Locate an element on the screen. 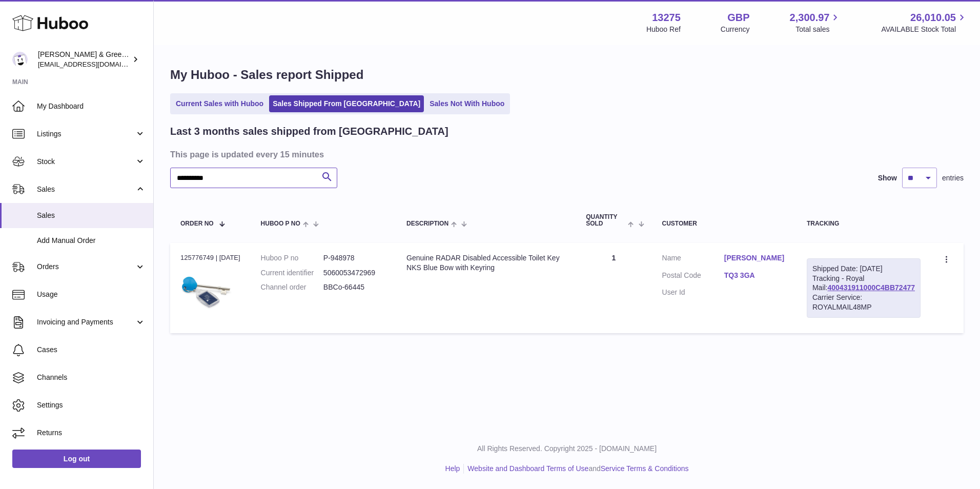 The height and width of the screenshot is (489, 980). div: Carrier Service: ROYALMAIL48MP is located at coordinates (863, 303).